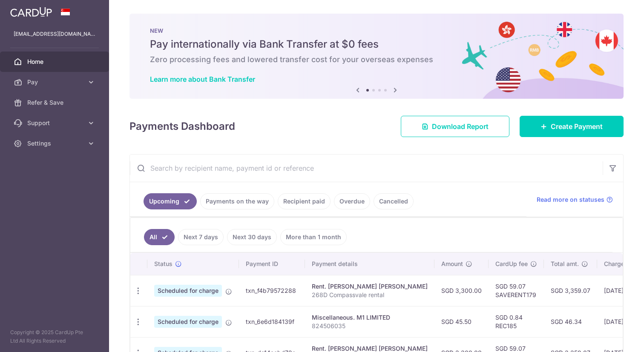 The width and height of the screenshot is (644, 352). Describe the element at coordinates (370, 317) in the screenshot. I see `div: Miscellaneous. M1 LIMITED` at that location.